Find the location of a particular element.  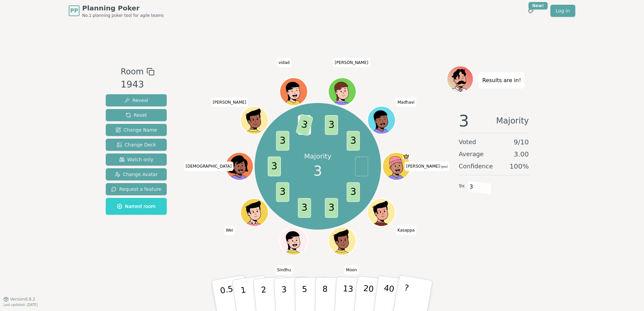

span: 100 % is located at coordinates (519, 166).